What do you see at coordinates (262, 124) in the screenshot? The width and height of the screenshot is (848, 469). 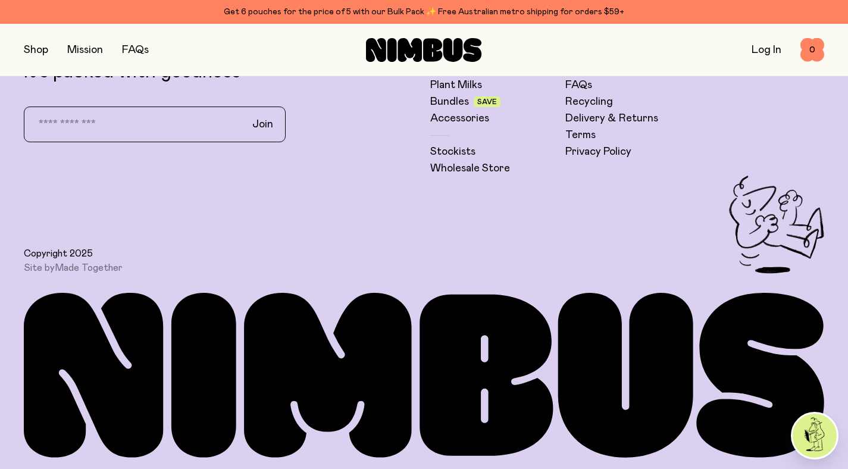 I see `span: Join` at bounding box center [262, 124].